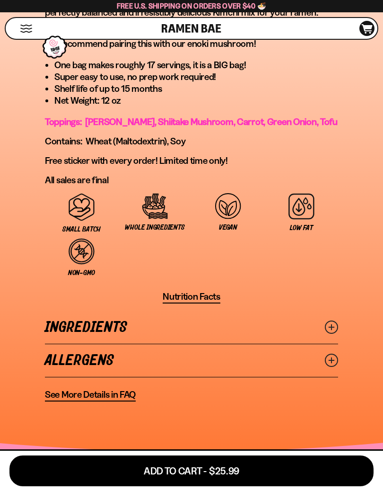 The height and width of the screenshot is (491, 383). What do you see at coordinates (155, 227) in the screenshot?
I see `span: Whole Ingredients` at bounding box center [155, 227].